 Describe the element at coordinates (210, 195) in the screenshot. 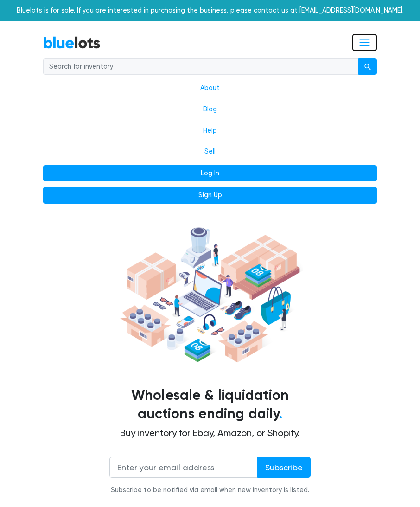

I see `a: Sign Up` at that location.